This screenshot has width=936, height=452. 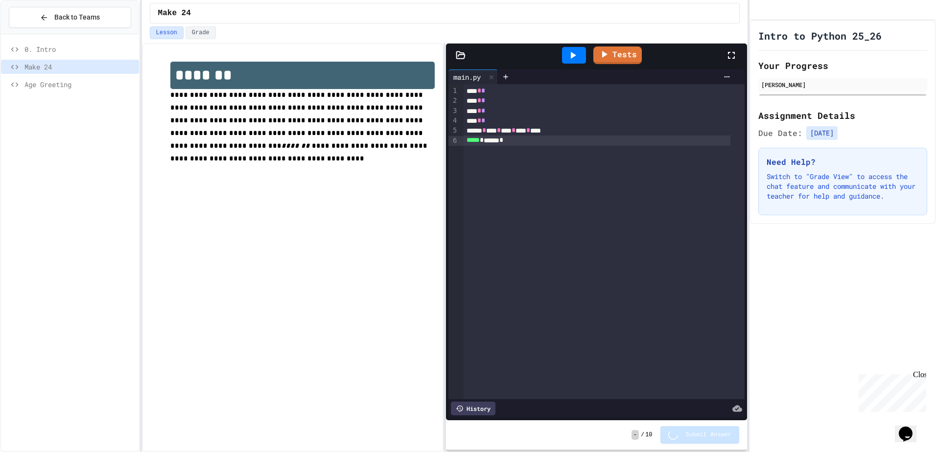 What do you see at coordinates (453, 141) in the screenshot?
I see `div: 6` at bounding box center [453, 141].